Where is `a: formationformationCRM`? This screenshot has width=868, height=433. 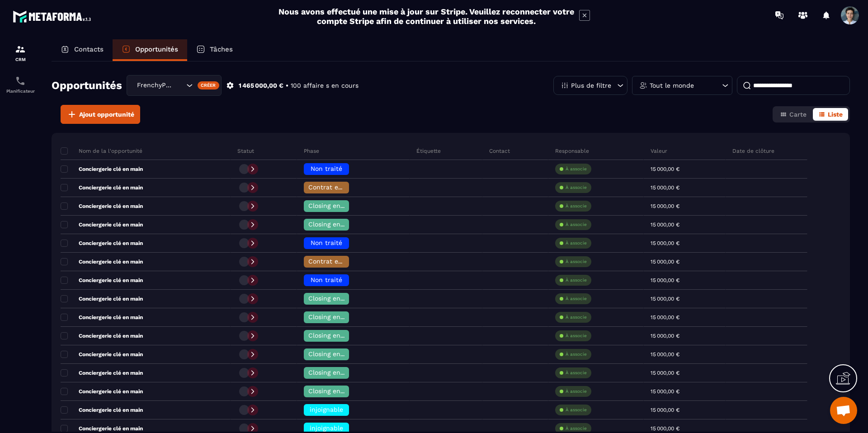 a: formationformationCRM is located at coordinates (20, 53).